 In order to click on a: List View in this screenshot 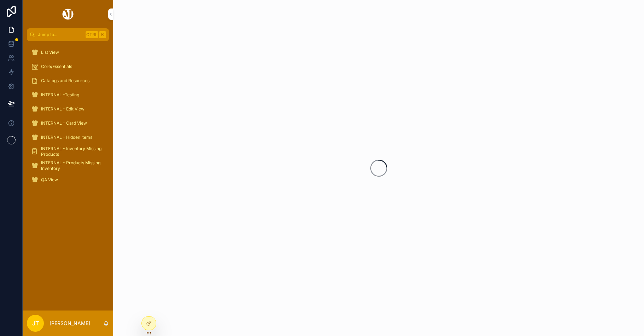, I will do `click(68, 52)`.